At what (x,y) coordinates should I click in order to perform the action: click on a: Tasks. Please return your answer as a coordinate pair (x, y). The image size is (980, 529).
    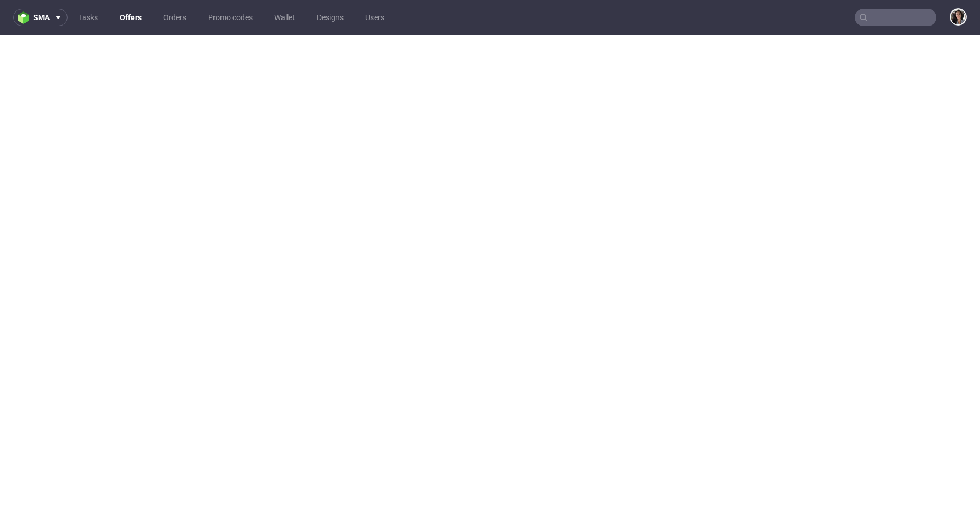
    Looking at the image, I should click on (89, 18).